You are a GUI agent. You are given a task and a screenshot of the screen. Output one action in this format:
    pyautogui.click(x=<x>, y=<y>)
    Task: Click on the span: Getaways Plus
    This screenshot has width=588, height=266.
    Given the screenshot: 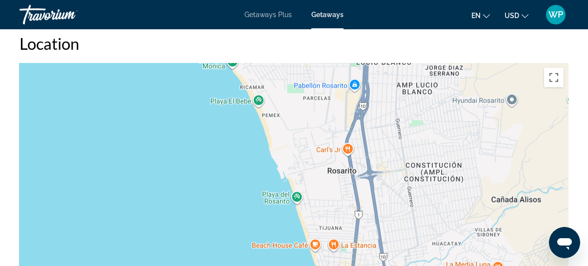 What is the action you would take?
    pyautogui.click(x=268, y=15)
    